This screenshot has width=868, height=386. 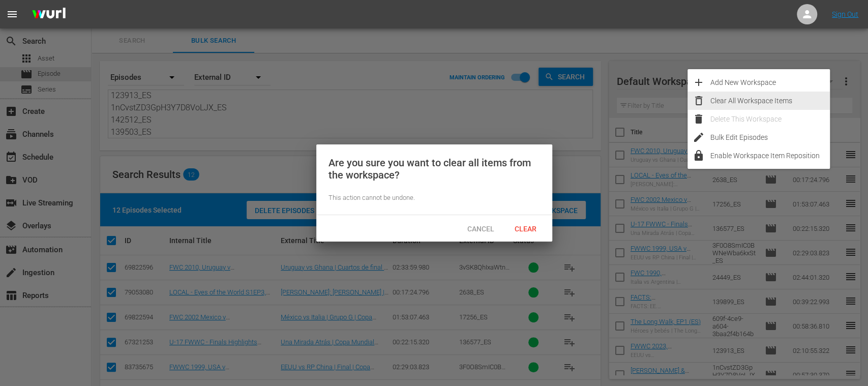 What do you see at coordinates (770, 101) in the screenshot?
I see `div: Clear All Workspace Items` at bounding box center [770, 101].